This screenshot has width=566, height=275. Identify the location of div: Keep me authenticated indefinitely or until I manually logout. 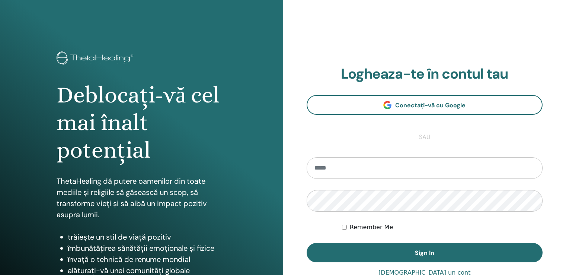
(442, 227).